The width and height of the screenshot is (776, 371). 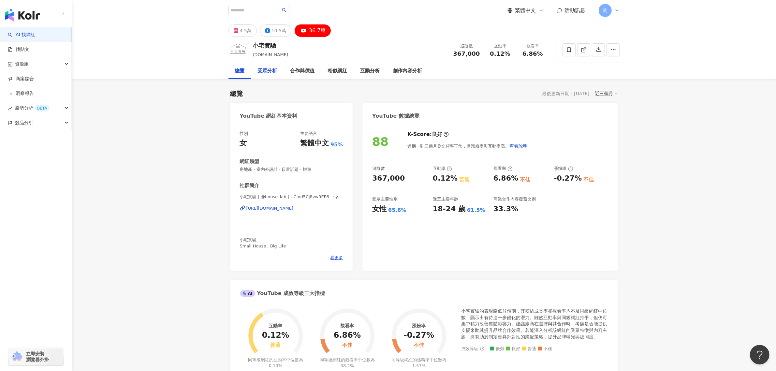 I want to click on span: 0.12%, so click(x=500, y=54).